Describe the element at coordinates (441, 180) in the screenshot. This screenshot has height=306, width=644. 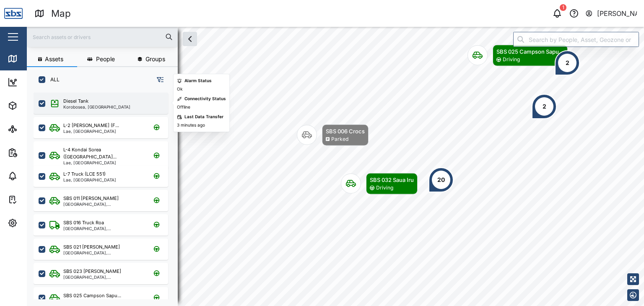
I see `div: 20` at that location.